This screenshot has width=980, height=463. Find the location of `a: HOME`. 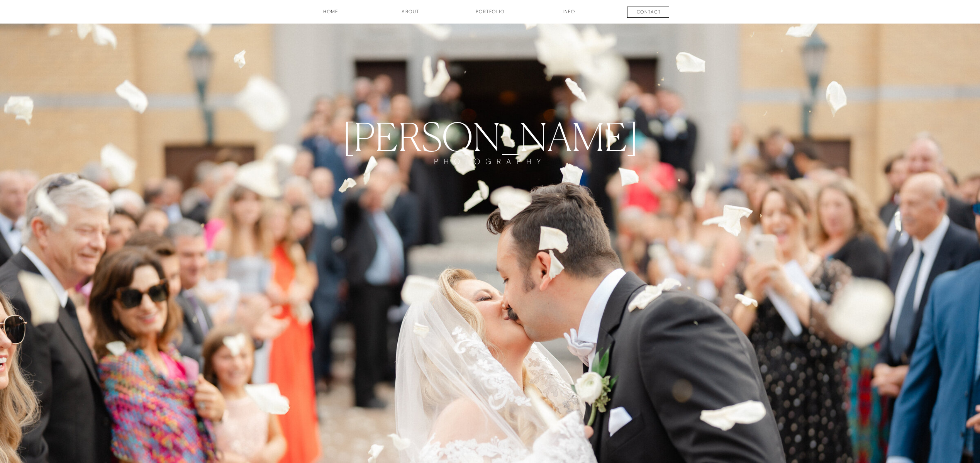

a: HOME is located at coordinates (331, 14).